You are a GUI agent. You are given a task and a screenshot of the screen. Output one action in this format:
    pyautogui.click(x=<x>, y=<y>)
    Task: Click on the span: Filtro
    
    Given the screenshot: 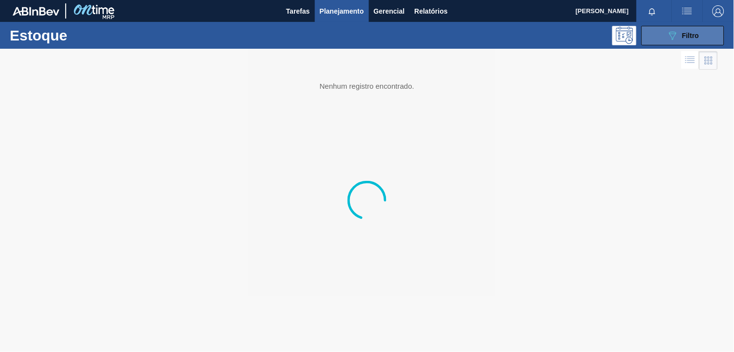 What is the action you would take?
    pyautogui.click(x=691, y=36)
    